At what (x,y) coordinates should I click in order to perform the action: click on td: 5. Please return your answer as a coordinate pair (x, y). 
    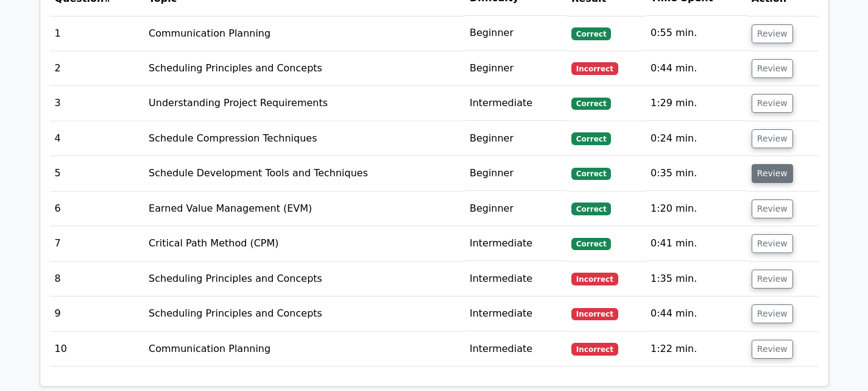
    Looking at the image, I should click on (97, 174).